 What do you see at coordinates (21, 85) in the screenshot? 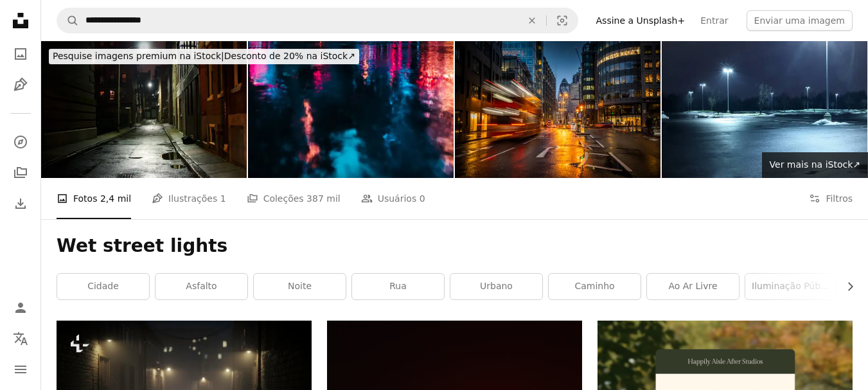
I see `a: Ilustrações` at bounding box center [21, 85].